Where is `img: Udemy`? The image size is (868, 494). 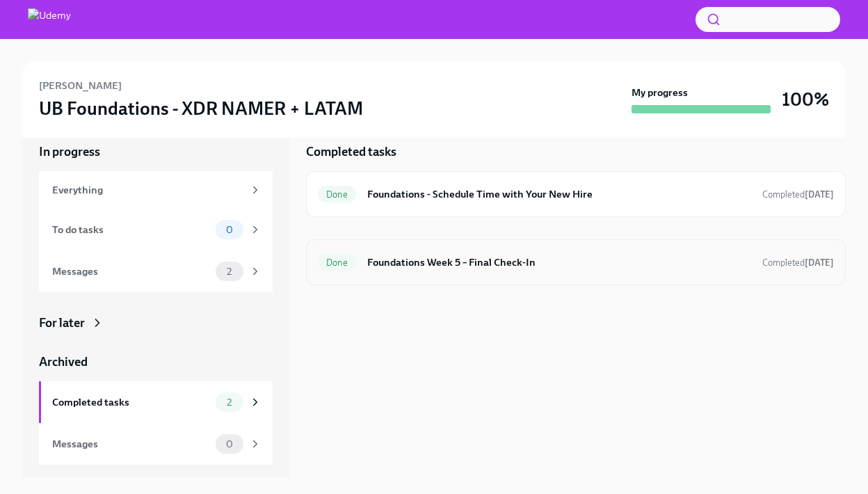
img: Udemy is located at coordinates (49, 20).